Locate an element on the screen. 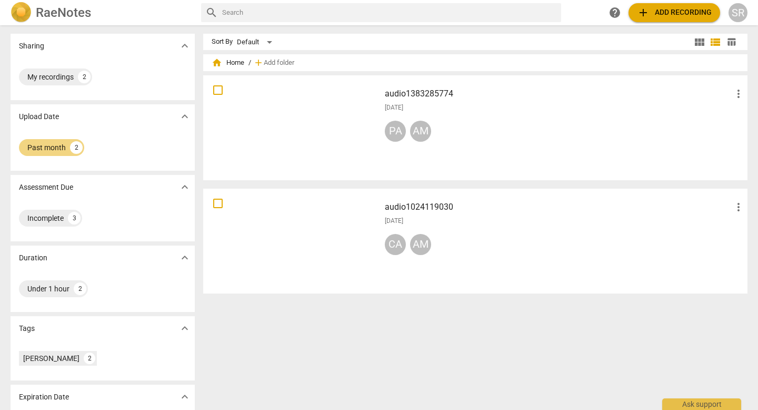 The height and width of the screenshot is (410, 758). div: Under 1 hour is located at coordinates (48, 289).